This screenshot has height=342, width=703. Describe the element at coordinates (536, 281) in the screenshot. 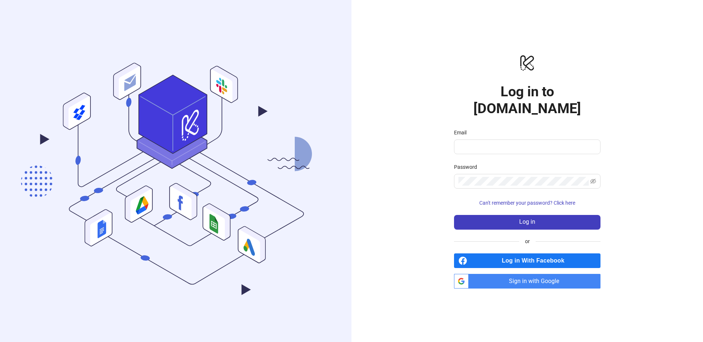

I see `span: Sign in with Google` at that location.